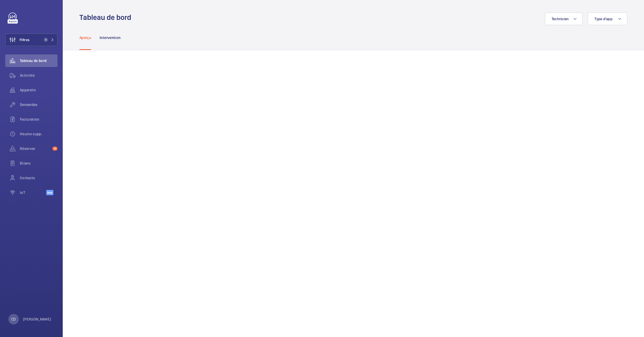 The height and width of the screenshot is (337, 644). I want to click on button: Technicien, so click(564, 19).